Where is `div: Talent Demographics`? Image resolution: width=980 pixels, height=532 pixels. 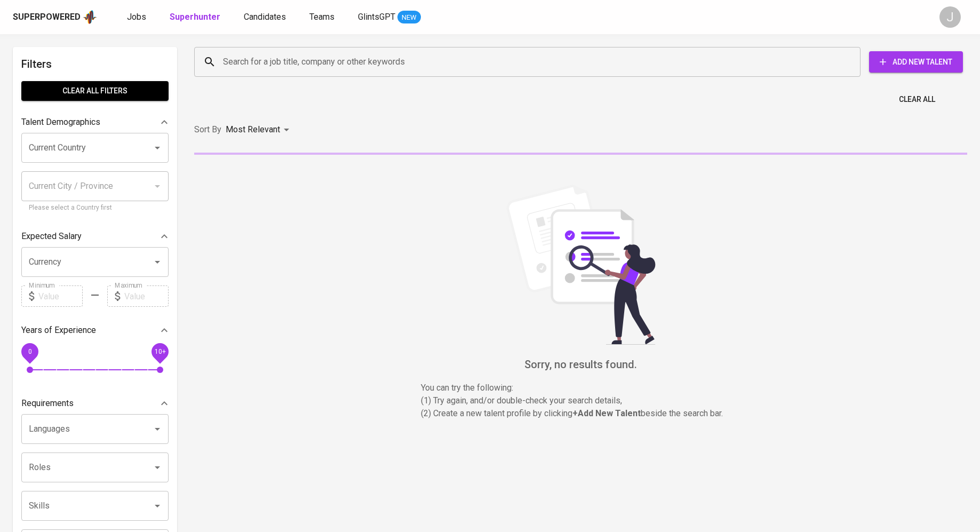 div: Talent Demographics is located at coordinates (95, 123).